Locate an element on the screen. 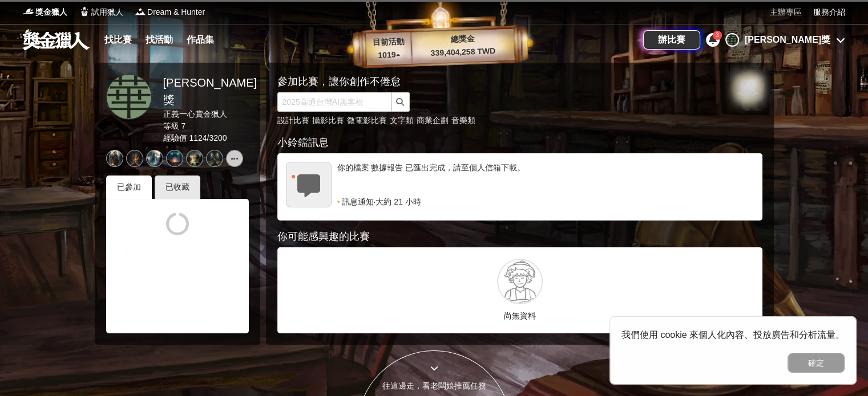 Image resolution: width=868 pixels, height=396 pixels. a: 微電影比賽 is located at coordinates (367, 121).